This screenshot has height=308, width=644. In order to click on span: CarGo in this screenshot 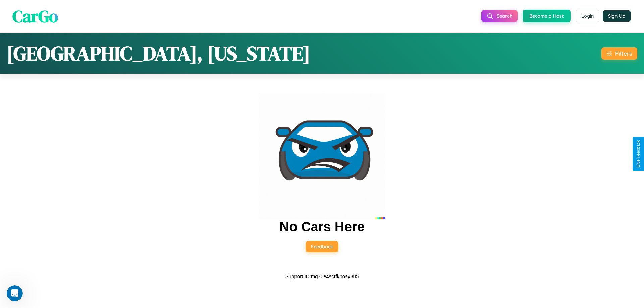, I will do `click(35, 16)`.